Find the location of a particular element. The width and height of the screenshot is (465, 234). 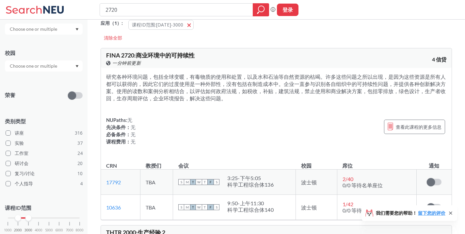

span: 4 信贷 is located at coordinates (439, 59).